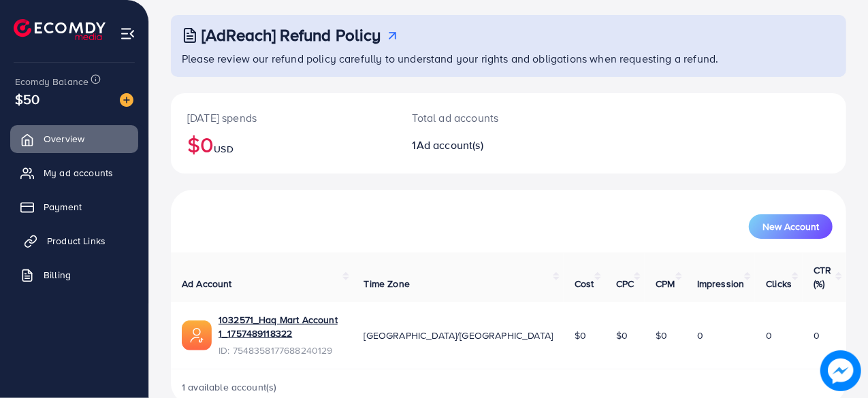 Image resolution: width=868 pixels, height=398 pixels. What do you see at coordinates (78, 173) in the screenshot?
I see `span: My ad accounts` at bounding box center [78, 173].